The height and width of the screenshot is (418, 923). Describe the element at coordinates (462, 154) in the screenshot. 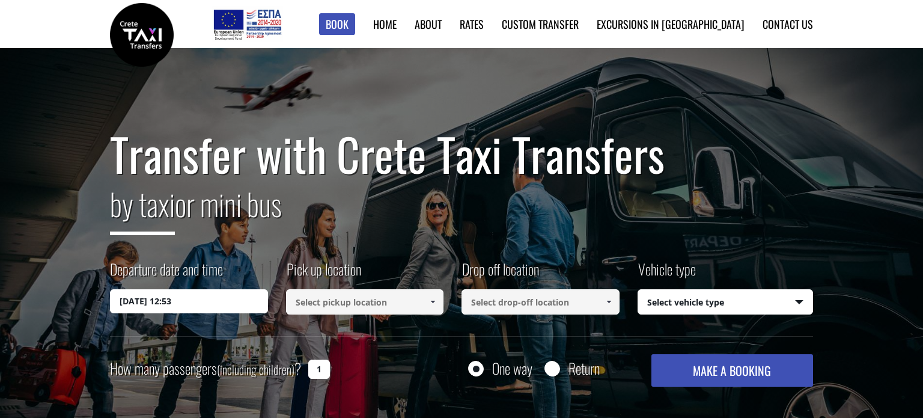

I see `h1: Transfer with Crete Taxi Transfers` at that location.